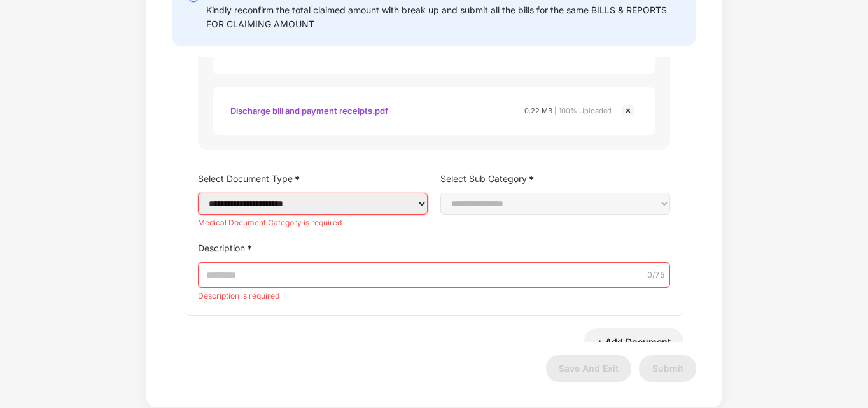  I want to click on div: Description is required, so click(434, 296).